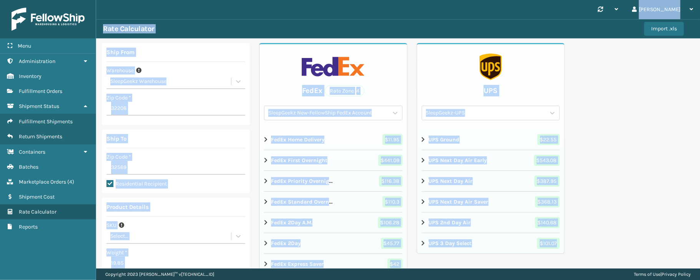 The image size is (700, 280). I want to click on span: $ 543.08, so click(547, 160).